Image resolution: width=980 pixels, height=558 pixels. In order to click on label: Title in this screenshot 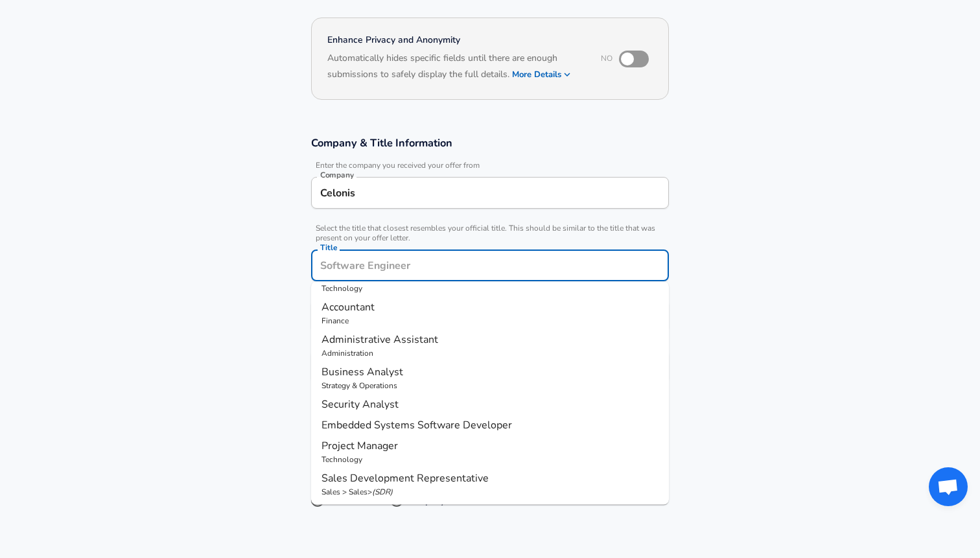, I will do `click(328, 248)`.